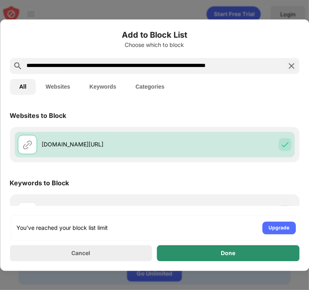  Describe the element at coordinates (228, 253) in the screenshot. I see `div: Done` at that location.